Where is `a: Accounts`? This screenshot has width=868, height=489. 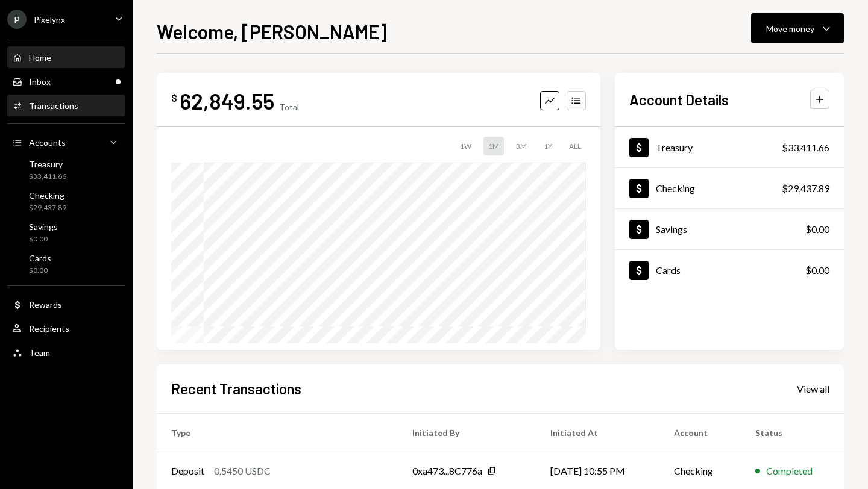 a: Accounts is located at coordinates (67, 142).